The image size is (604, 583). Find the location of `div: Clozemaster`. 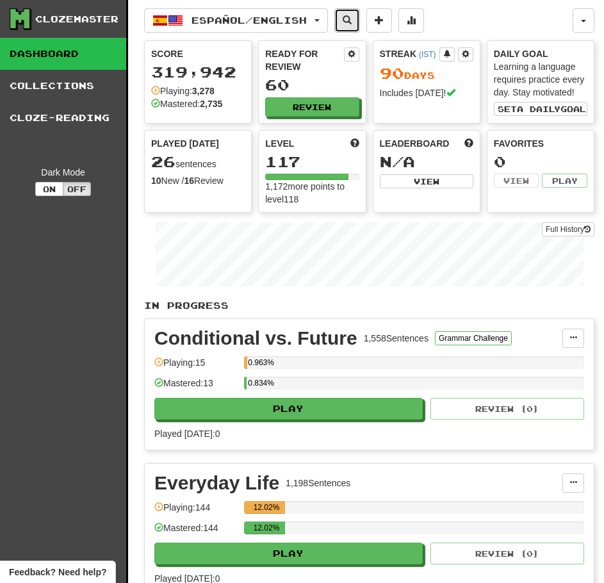

div: Clozemaster is located at coordinates (77, 19).